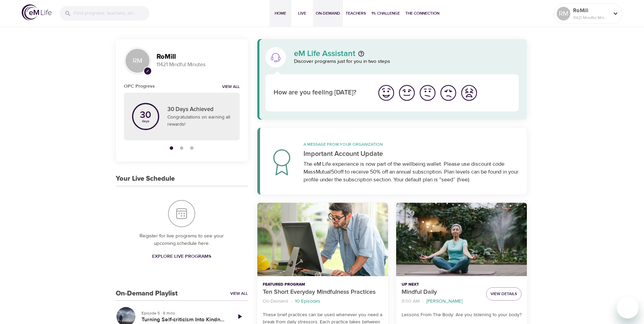 The height and width of the screenshot is (324, 644). What do you see at coordinates (184, 319) in the screenshot?
I see `h5: Turning Self-criticism Into Kindness` at bounding box center [184, 319].